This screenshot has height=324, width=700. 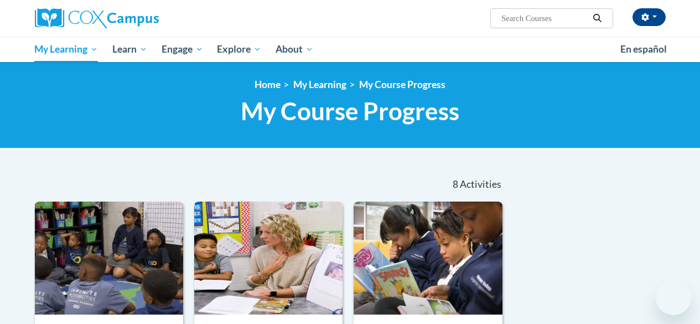 What do you see at coordinates (643, 49) in the screenshot?
I see `span: En español` at bounding box center [643, 49].